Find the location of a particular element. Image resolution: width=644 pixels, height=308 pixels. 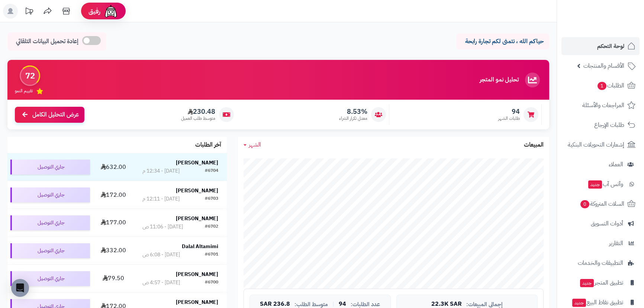

div: #6702 is located at coordinates (211, 227).